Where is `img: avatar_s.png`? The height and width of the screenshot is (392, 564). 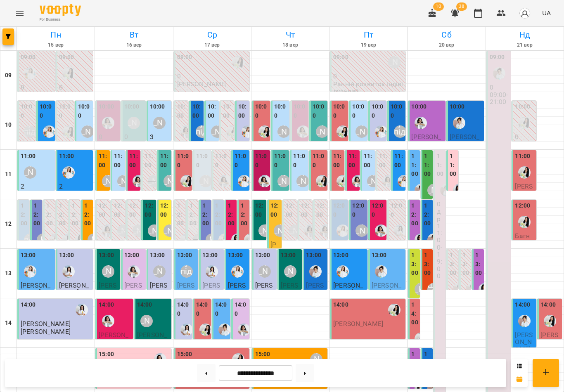 img: avatar_s.png is located at coordinates (525, 13).